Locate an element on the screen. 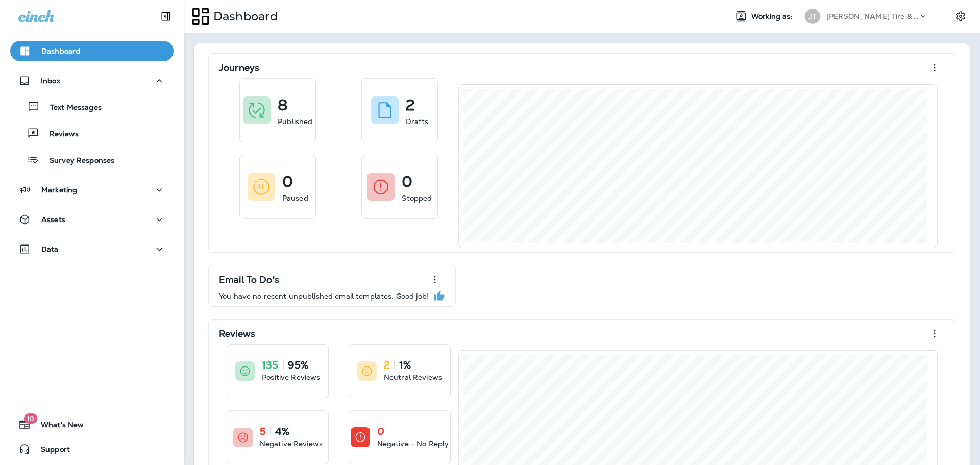 The width and height of the screenshot is (980, 465). p: 8 is located at coordinates (283, 105).